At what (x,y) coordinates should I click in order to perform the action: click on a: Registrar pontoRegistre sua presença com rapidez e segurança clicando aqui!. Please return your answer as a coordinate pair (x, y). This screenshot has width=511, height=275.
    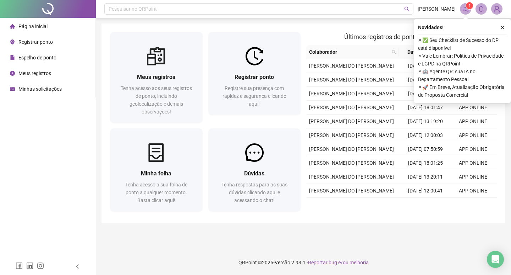
    Looking at the image, I should click on (255, 73).